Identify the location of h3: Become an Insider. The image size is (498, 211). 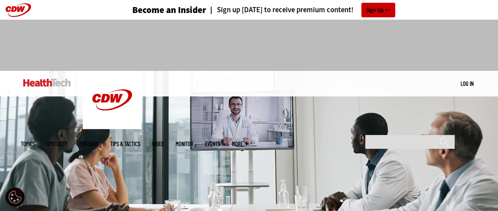
(169, 10).